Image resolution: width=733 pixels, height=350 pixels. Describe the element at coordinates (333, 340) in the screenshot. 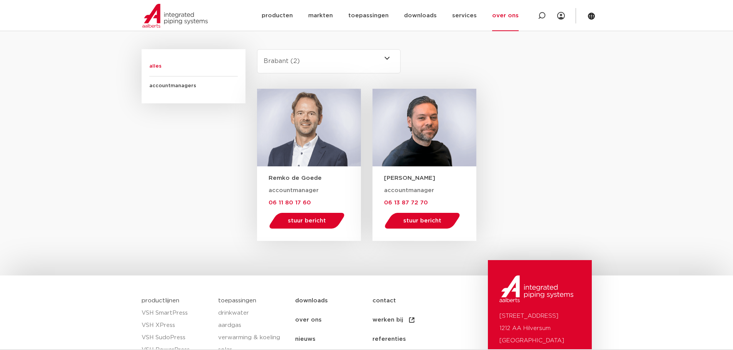

I see `a: nieuws` at that location.